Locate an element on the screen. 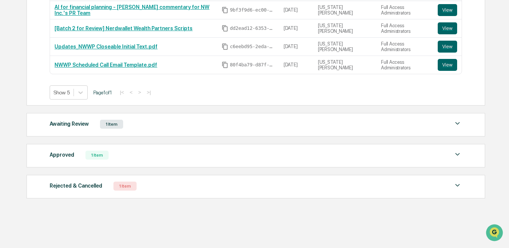 This screenshot has height=248, width=509. span: Data Lookup is located at coordinates (31, 112).